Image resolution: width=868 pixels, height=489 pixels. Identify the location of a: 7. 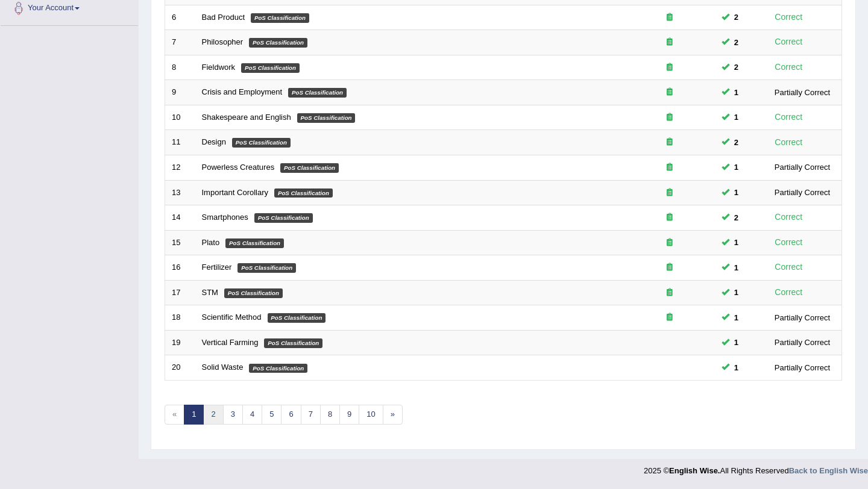
(310, 414).